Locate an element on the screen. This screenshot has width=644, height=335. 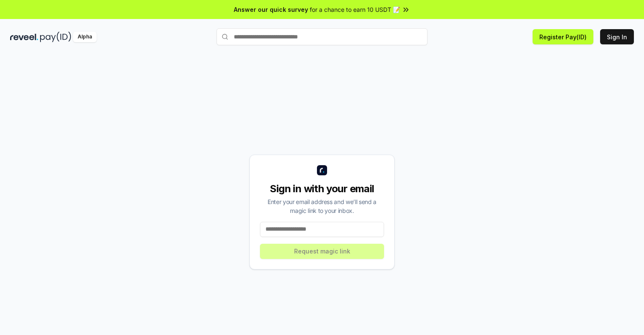
div: Sign in with your email is located at coordinates (322, 189).